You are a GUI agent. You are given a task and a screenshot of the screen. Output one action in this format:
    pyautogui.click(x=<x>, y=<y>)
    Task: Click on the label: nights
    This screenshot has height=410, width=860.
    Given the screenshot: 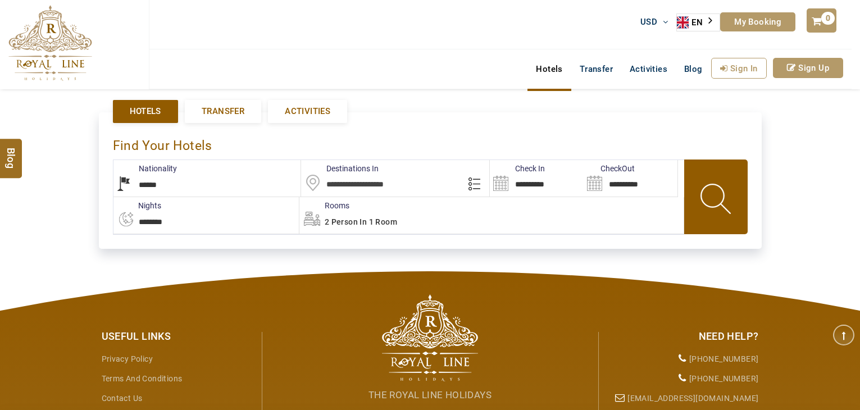 What is the action you would take?
    pyautogui.click(x=137, y=206)
    